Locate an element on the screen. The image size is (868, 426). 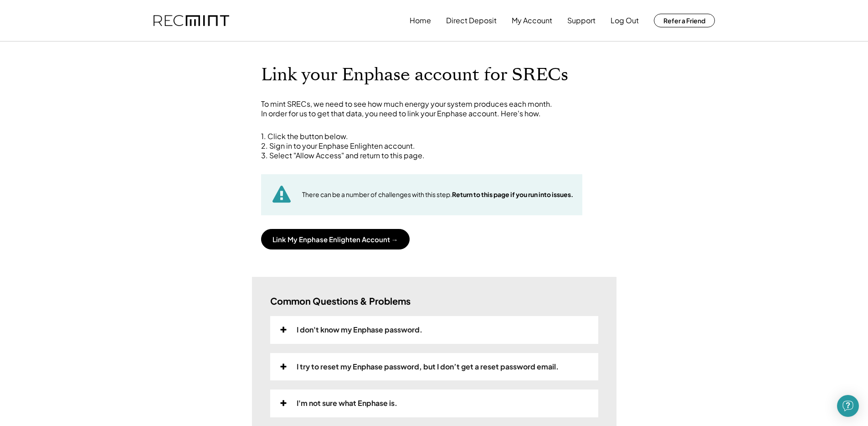
strong: Return to this page if you run into issues. is located at coordinates (513, 194).